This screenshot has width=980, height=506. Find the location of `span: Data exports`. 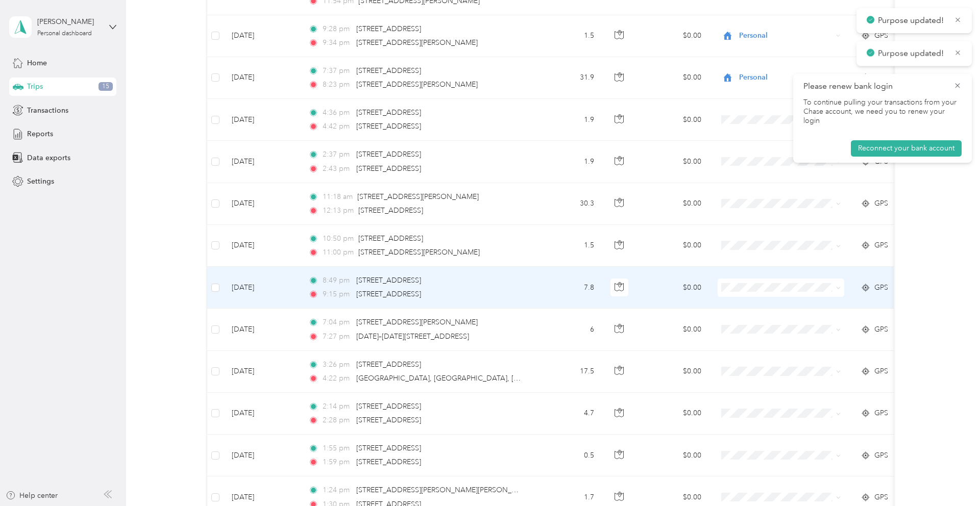

span: Data exports is located at coordinates (48, 158).